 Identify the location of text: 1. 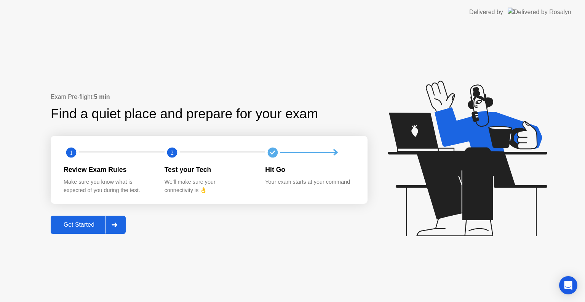
(71, 153).